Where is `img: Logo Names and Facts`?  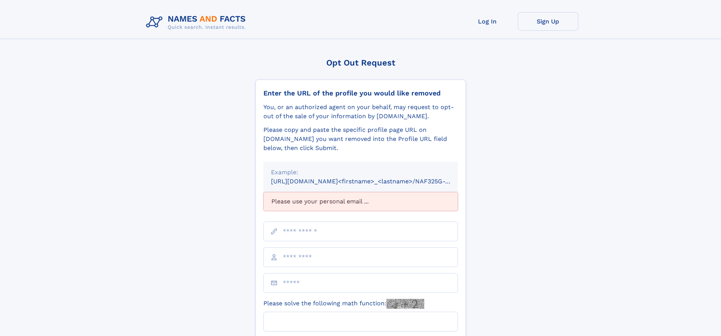 img: Logo Names and Facts is located at coordinates (198, 22).